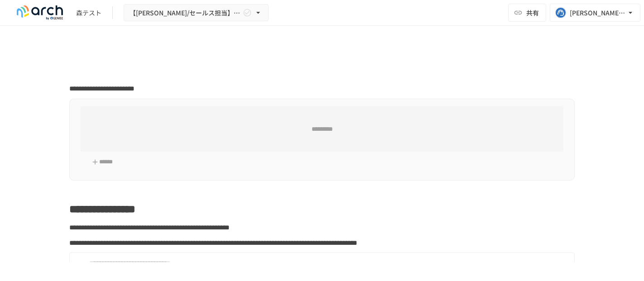 Image resolution: width=644 pixels, height=281 pixels. Describe the element at coordinates (527, 13) in the screenshot. I see `button: 共有` at that location.